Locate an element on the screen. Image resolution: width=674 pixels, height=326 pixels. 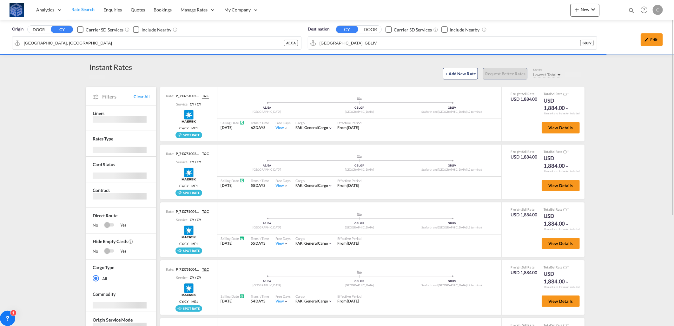
div: C is located at coordinates (658, 10).